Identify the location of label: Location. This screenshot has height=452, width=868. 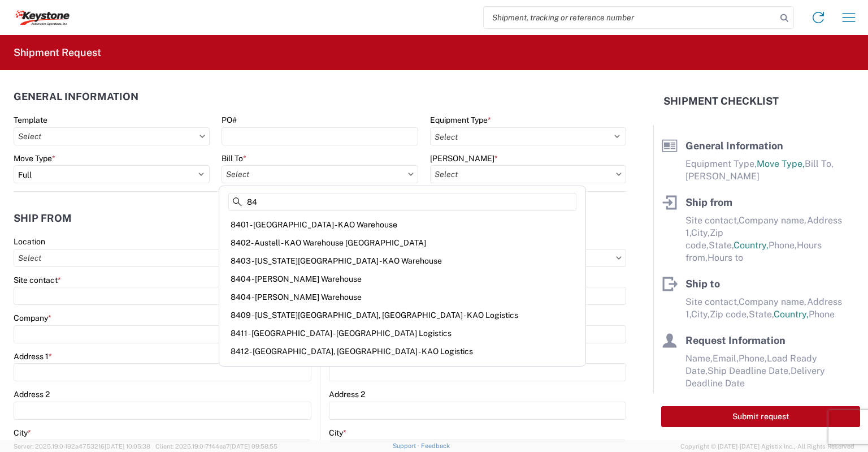
(29, 241).